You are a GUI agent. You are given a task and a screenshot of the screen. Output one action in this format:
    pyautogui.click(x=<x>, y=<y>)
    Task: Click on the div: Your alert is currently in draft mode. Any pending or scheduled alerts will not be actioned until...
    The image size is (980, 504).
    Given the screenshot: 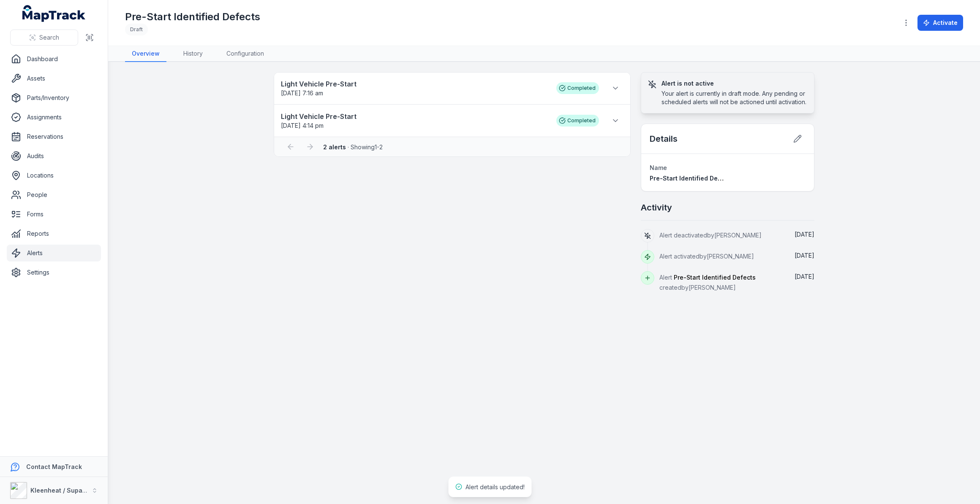 What is the action you would take?
    pyautogui.click(x=734, y=98)
    